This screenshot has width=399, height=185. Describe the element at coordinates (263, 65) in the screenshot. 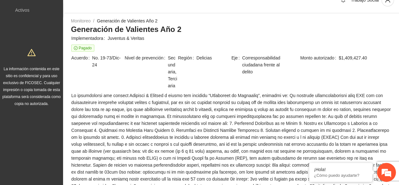

I see `span: Corresponsabilidad ciudadana frente al delito` at that location.